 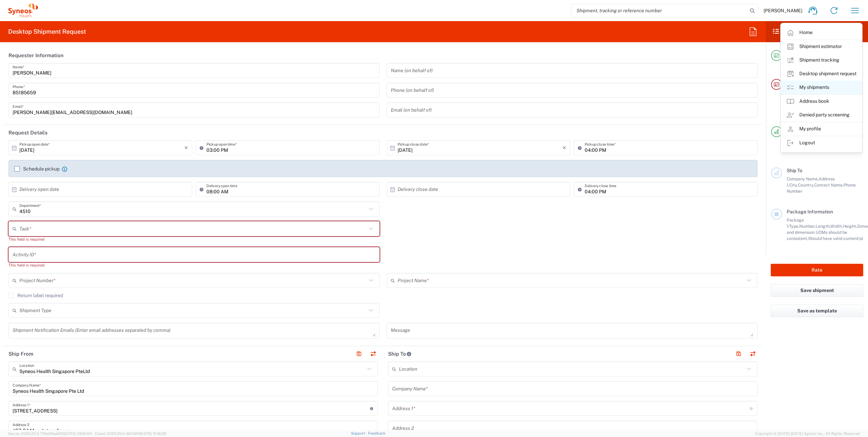 What do you see at coordinates (817, 270) in the screenshot?
I see `button: Rate` at bounding box center [817, 270].